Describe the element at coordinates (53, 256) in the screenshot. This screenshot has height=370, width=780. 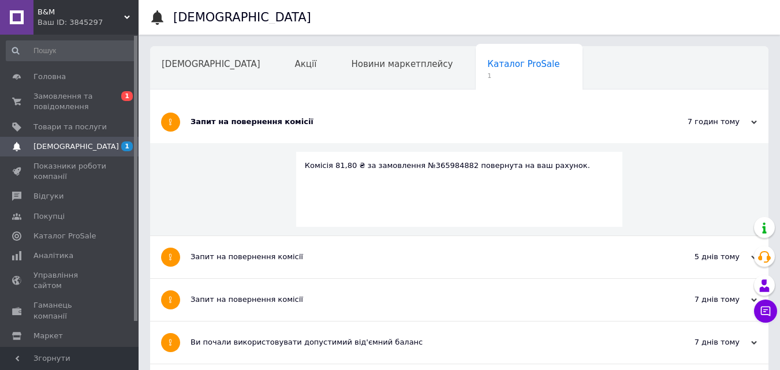
I see `span: Аналітика` at that location.